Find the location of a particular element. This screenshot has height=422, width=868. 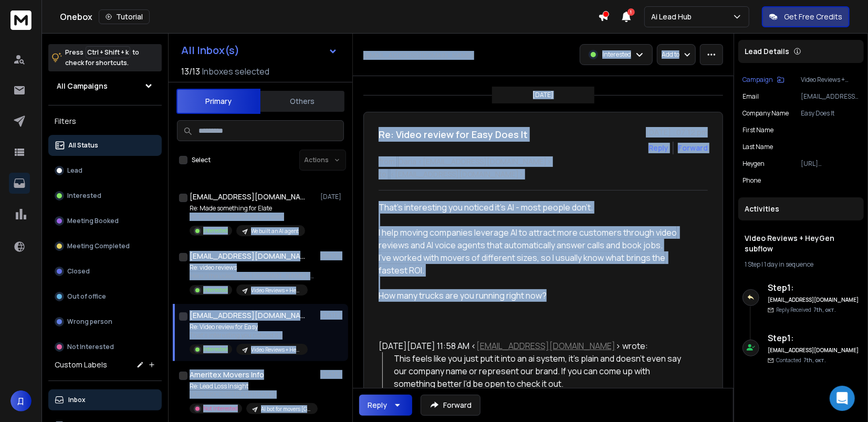

div: Activities is located at coordinates (801, 209).